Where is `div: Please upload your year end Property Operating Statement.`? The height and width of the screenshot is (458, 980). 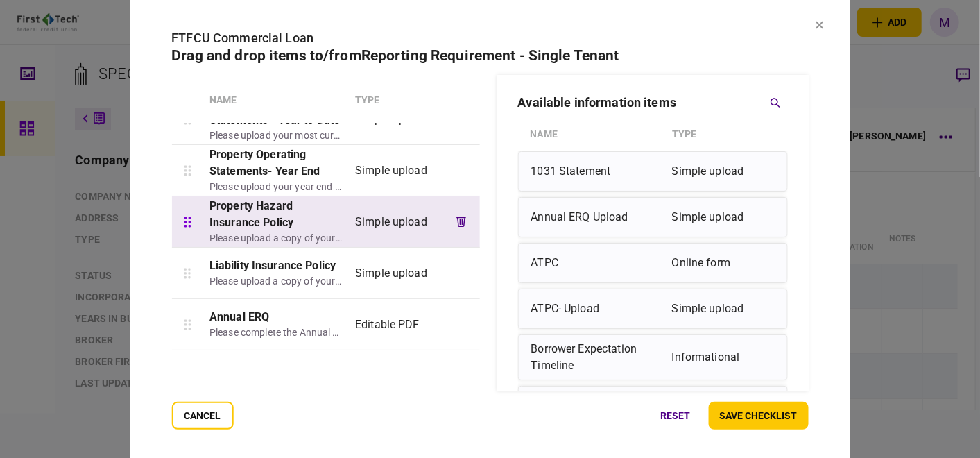 div: Please upload your year end Property Operating Statement. is located at coordinates (276, 187).